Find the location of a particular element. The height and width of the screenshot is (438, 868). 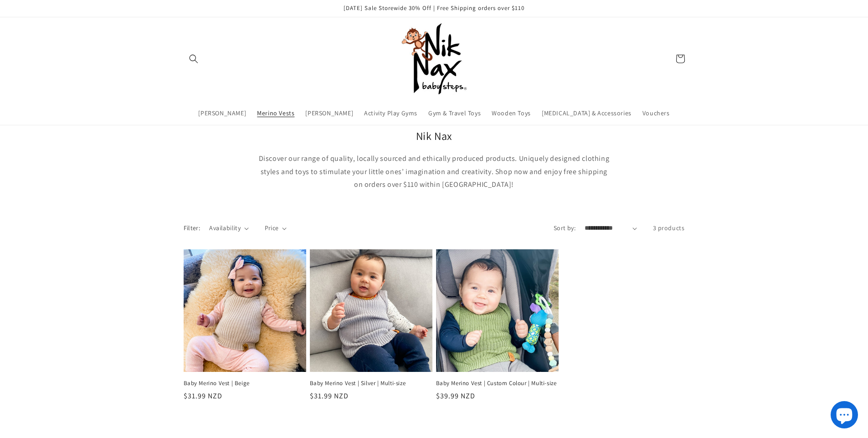

a: Baby Merino Vest | Beige is located at coordinates (245, 384).